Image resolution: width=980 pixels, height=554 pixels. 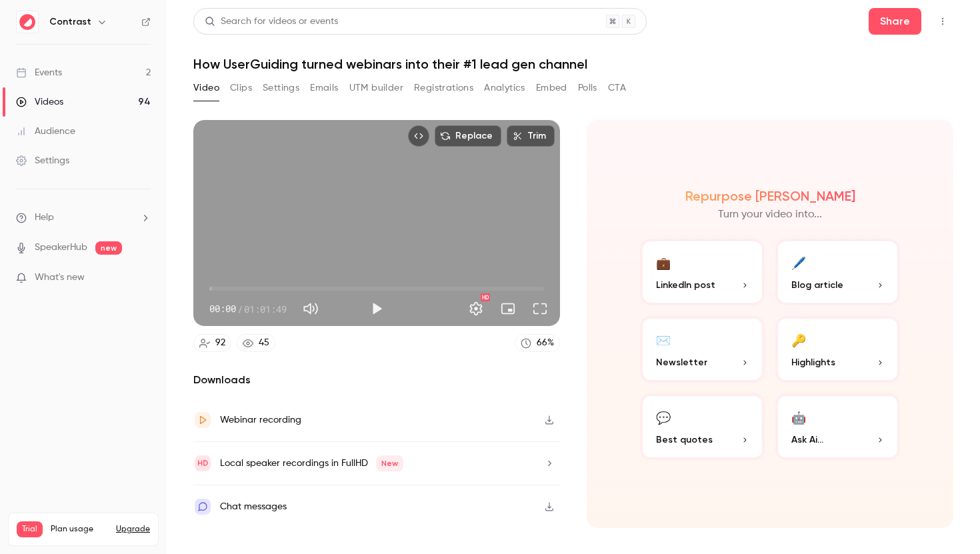 I want to click on button: Trim, so click(x=531, y=136).